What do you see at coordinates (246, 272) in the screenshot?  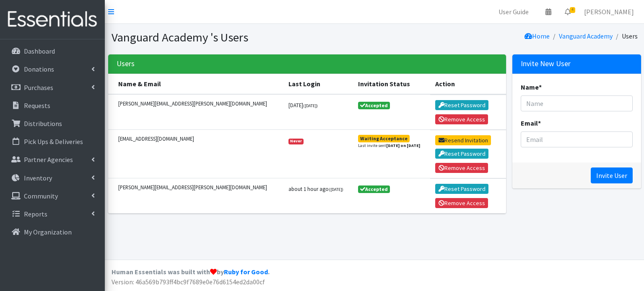 I see `a: Ruby for Good` at bounding box center [246, 272].